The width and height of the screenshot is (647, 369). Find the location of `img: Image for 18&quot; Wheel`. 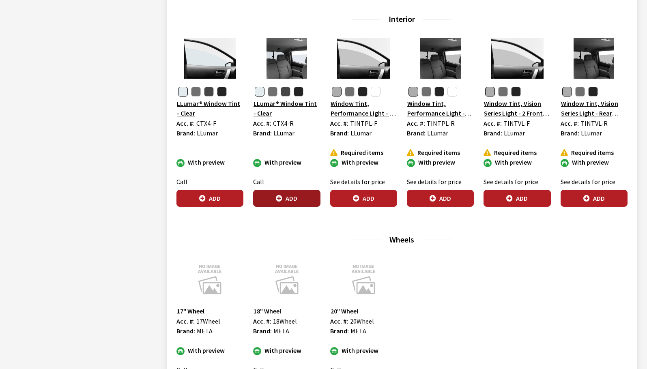

img: Image for 18&quot; Wheel is located at coordinates (286, 279).